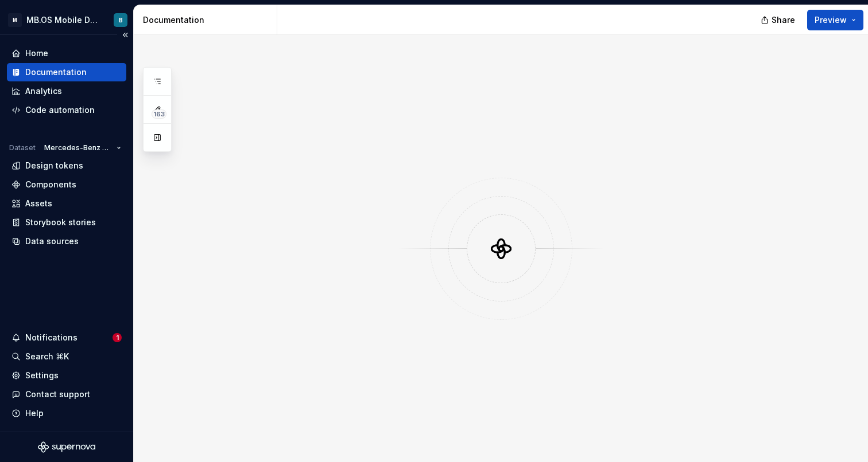 The height and width of the screenshot is (462, 868). Describe the element at coordinates (830, 20) in the screenshot. I see `span: Preview` at that location.